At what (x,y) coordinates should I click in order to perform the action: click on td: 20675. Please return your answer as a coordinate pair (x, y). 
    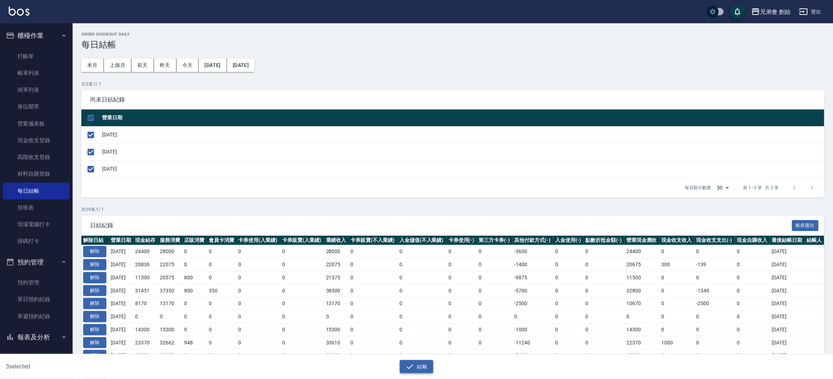
    Looking at the image, I should click on (642, 264).